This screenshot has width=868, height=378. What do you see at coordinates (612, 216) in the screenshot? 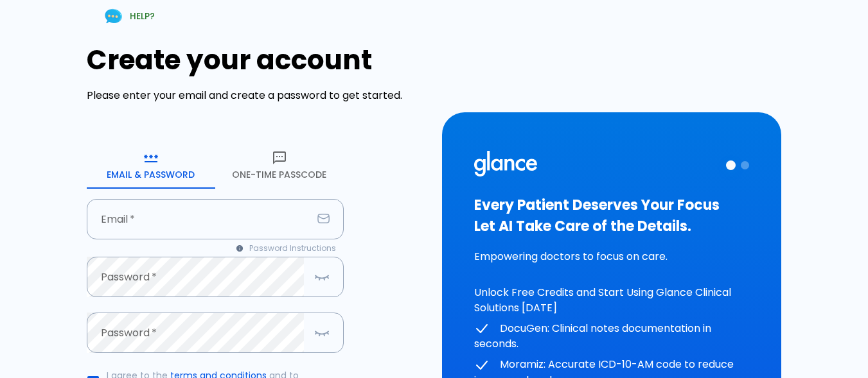
I see `h3: Every Patient Deserves Your Focus Let AI Take Care of the Details.` at bounding box center [612, 216].